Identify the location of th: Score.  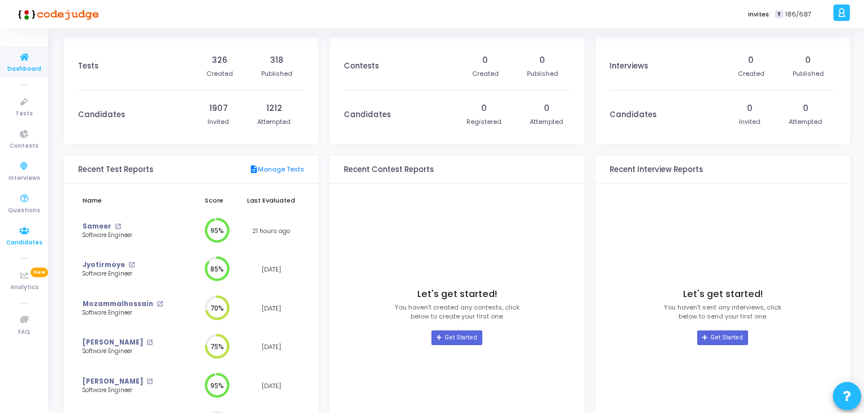
(214, 200).